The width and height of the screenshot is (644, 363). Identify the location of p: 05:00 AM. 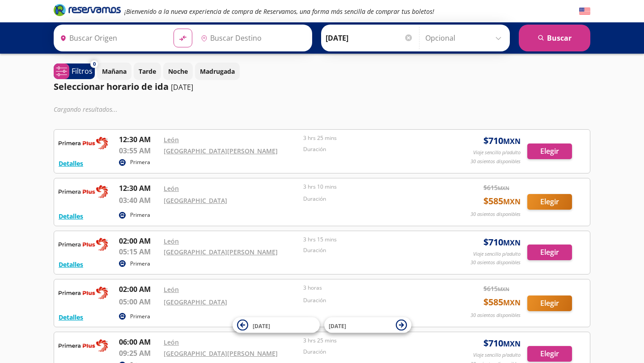
(139, 301).